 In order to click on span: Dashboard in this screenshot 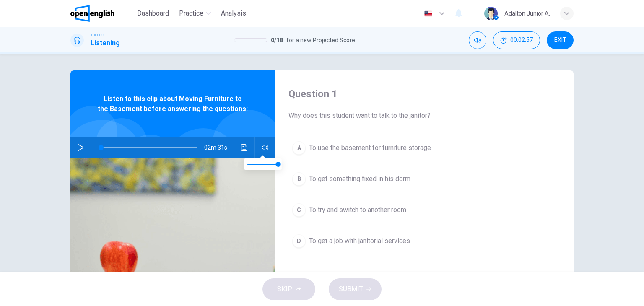, I will do `click(153, 14)`.